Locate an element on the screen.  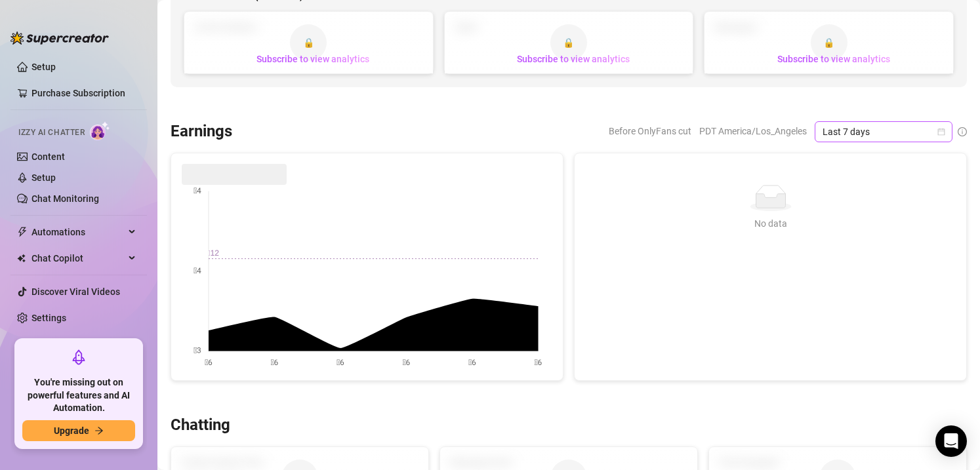
div: Open Intercom Messenger is located at coordinates (951, 441).